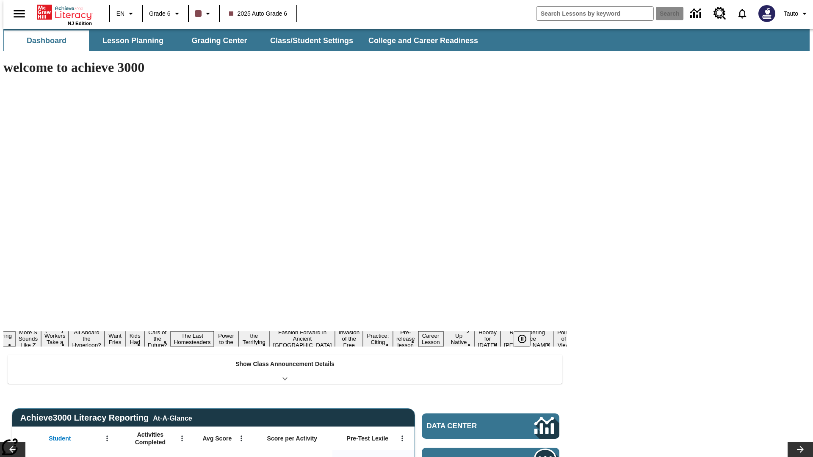 This screenshot has height=457, width=813. Describe the element at coordinates (133, 41) in the screenshot. I see `button: Lesson Planning` at that location.